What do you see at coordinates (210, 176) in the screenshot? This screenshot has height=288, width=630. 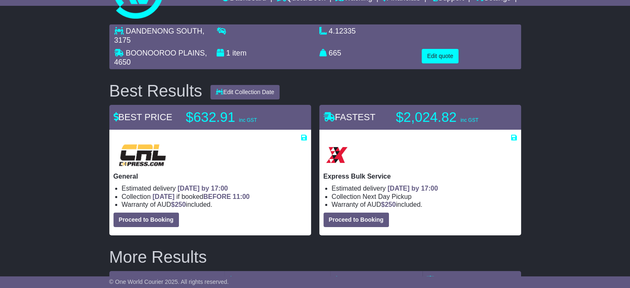 I see `p: General` at bounding box center [210, 176].